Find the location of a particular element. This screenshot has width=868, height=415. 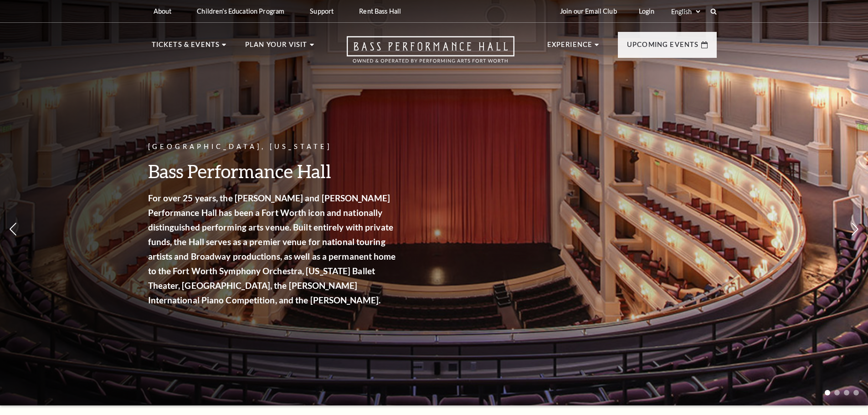

p: Tickets & Events is located at coordinates (186, 47).